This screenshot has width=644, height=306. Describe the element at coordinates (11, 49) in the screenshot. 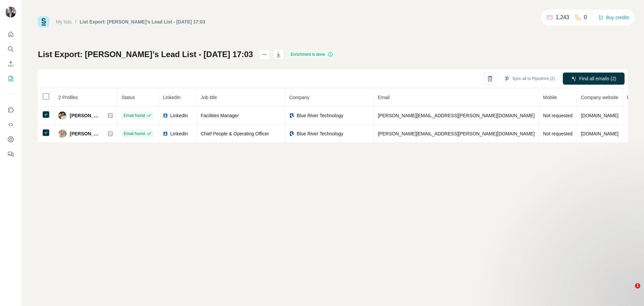

I see `button: Search` at that location.